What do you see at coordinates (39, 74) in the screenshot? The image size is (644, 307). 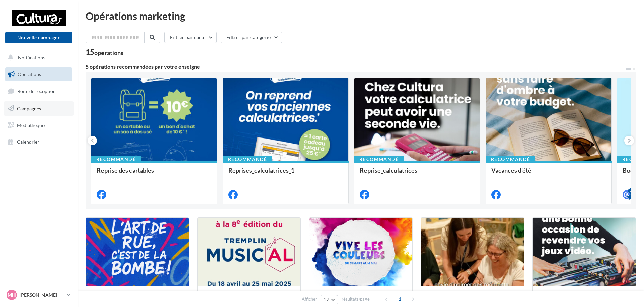 I see `a: Opérations` at bounding box center [39, 74].